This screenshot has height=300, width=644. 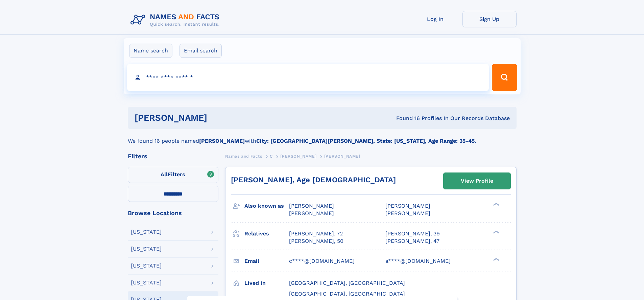 I want to click on input: search input, so click(x=308, y=77).